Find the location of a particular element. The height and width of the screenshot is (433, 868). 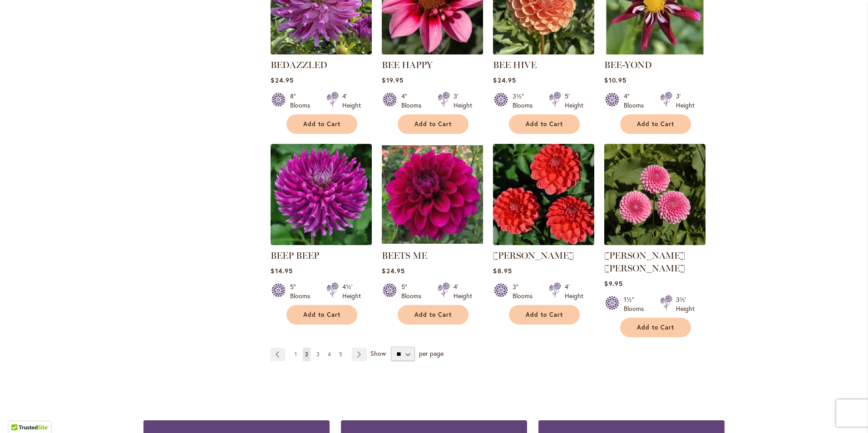

span: $9.95 is located at coordinates (613, 283).